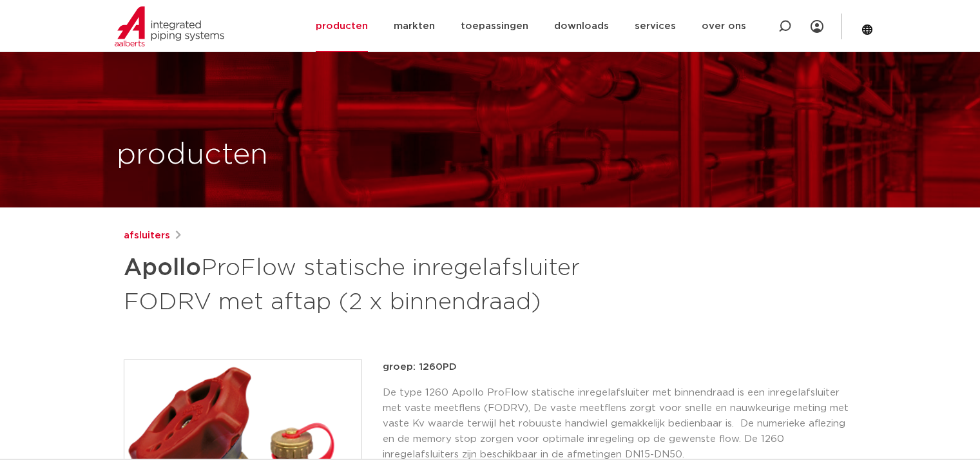 This screenshot has width=980, height=460. I want to click on p: groep: 1260PD, so click(620, 367).